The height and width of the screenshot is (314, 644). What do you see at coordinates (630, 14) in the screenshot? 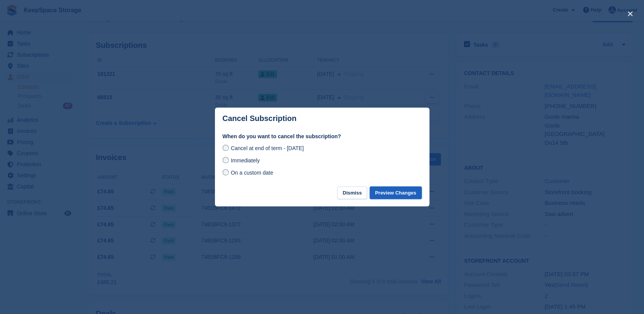
I see `button: close` at bounding box center [630, 14].